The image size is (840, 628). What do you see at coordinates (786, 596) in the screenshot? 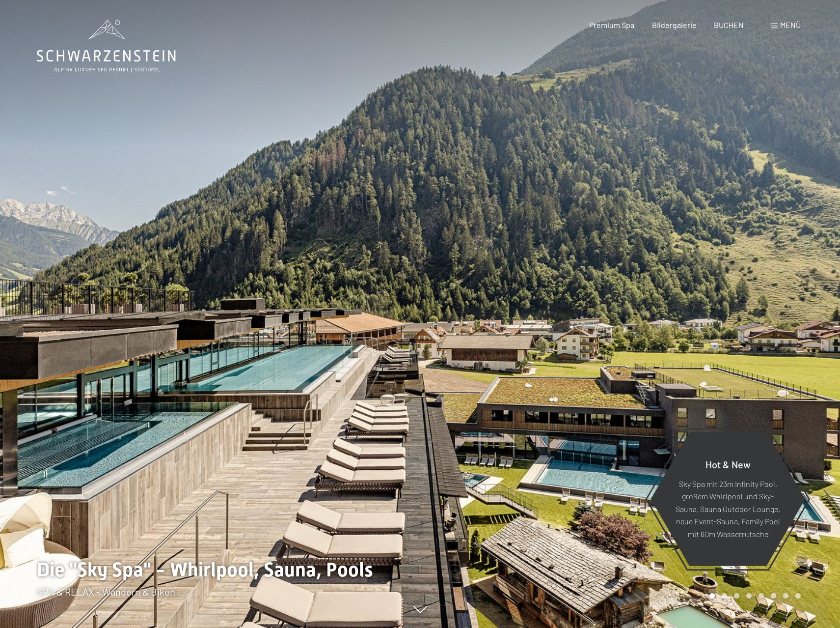
I see `div: Carousel Page 7` at bounding box center [786, 596].